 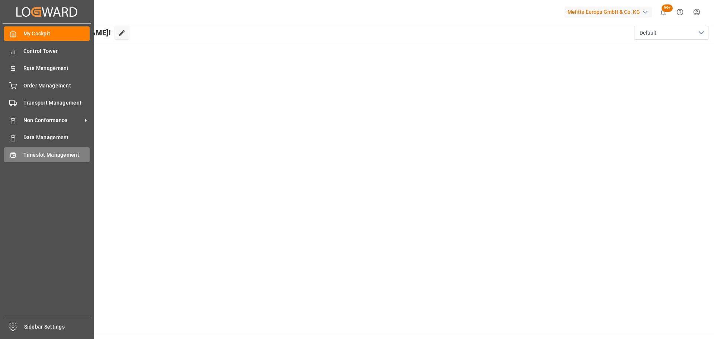 What do you see at coordinates (47, 85) in the screenshot?
I see `a: Order Management` at bounding box center [47, 85].